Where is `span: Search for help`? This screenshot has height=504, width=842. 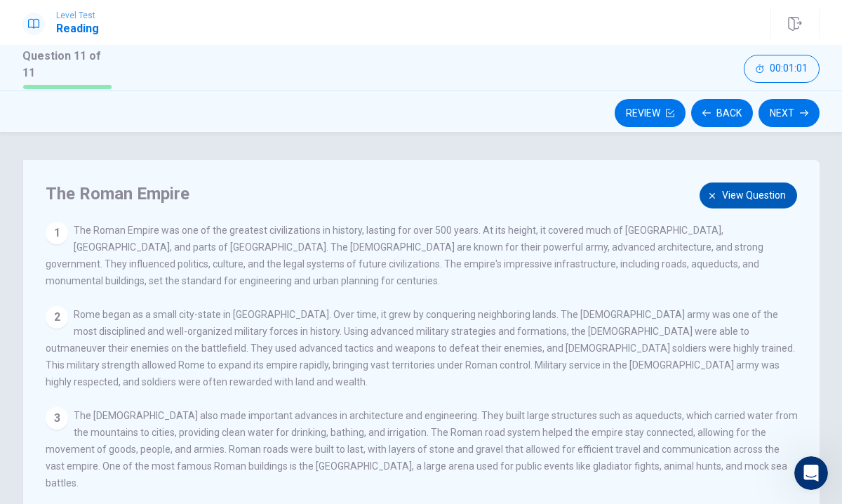
span: Search for help is located at coordinates (71, 318).